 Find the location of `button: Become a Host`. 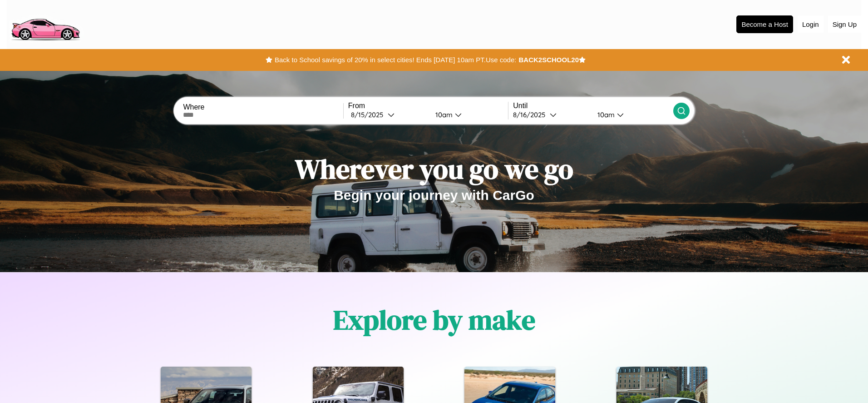

button: Become a Host is located at coordinates (764, 24).